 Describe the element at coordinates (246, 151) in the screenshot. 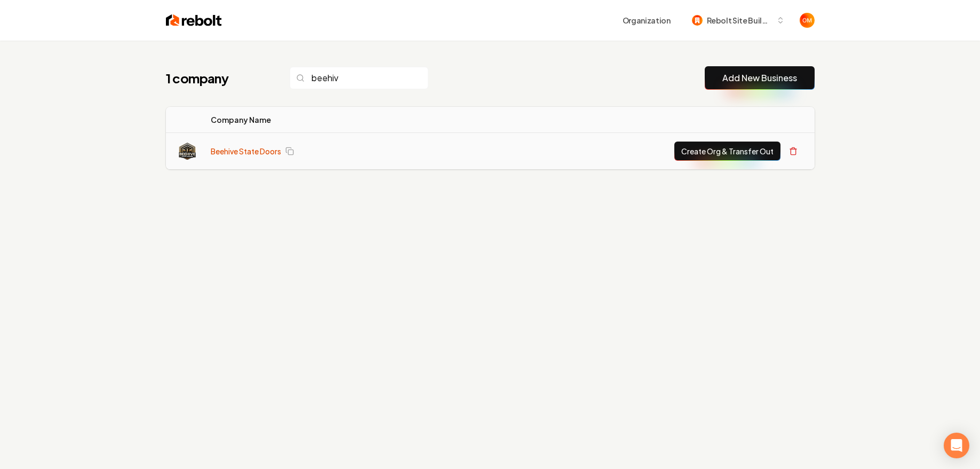

I see `a: Beehive State Doors` at that location.